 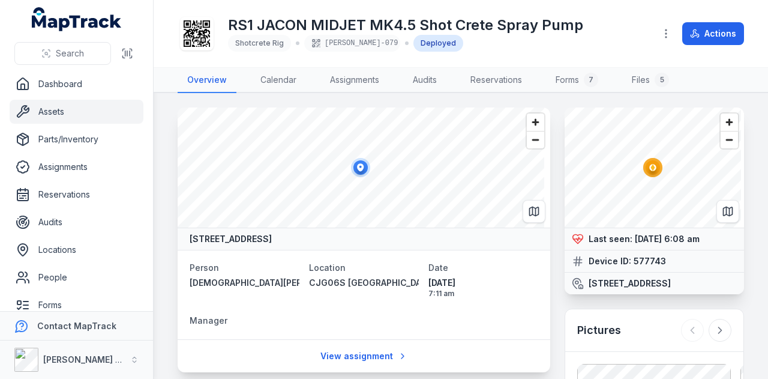 What do you see at coordinates (327, 267) in the screenshot?
I see `span: Location` at bounding box center [327, 267].